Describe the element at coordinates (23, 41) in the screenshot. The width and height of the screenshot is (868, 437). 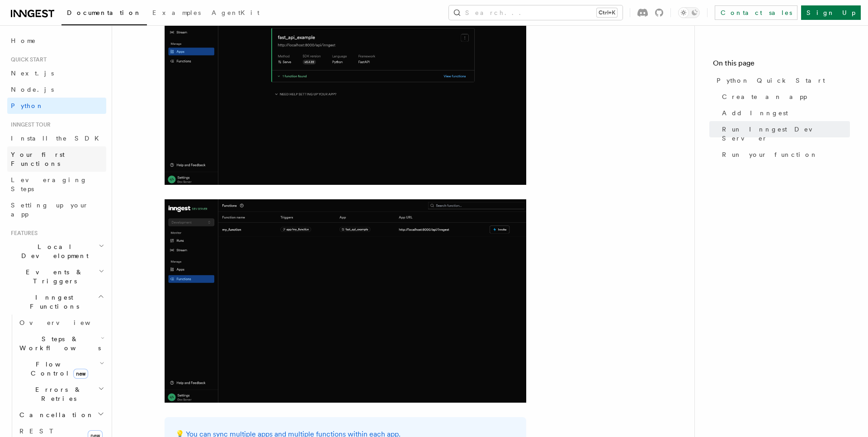
I see `span: Home` at that location.